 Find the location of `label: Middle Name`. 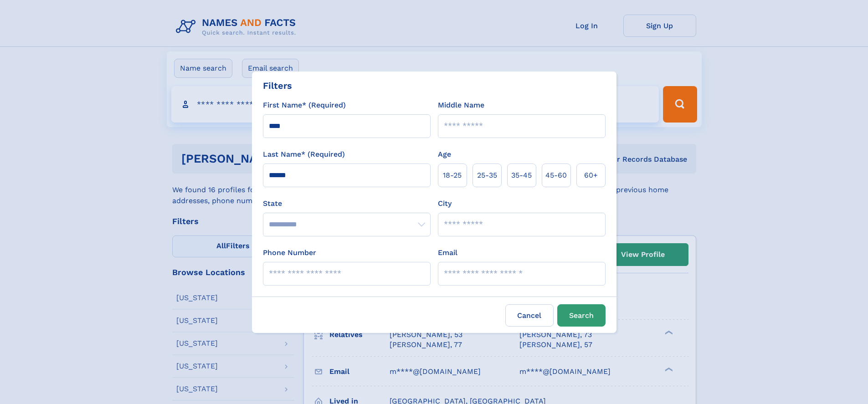

label: Middle Name is located at coordinates (461, 105).